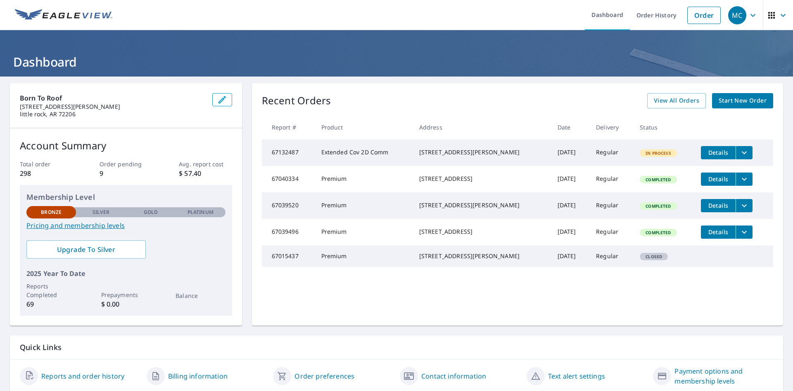 Image resolution: width=793 pixels, height=391 pixels. I want to click on a: Upgrade To Silver, so click(86, 249).